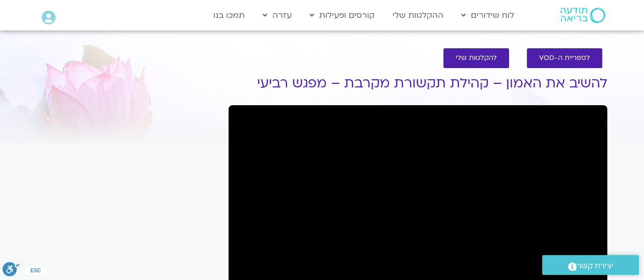  What do you see at coordinates (277, 15) in the screenshot?
I see `a: עזרה` at bounding box center [277, 15].